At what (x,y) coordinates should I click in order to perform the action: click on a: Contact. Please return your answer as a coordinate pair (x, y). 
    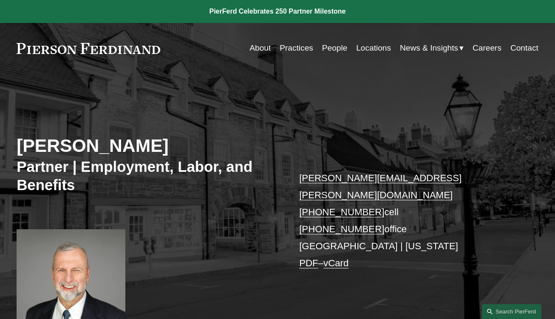
    Looking at the image, I should click on (525, 48).